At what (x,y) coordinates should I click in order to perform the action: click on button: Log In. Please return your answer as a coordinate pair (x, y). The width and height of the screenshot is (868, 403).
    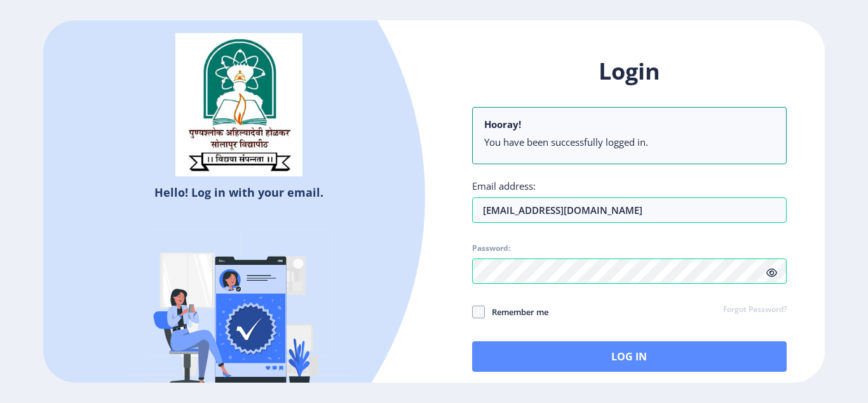
    Looking at the image, I should click on (629, 356).